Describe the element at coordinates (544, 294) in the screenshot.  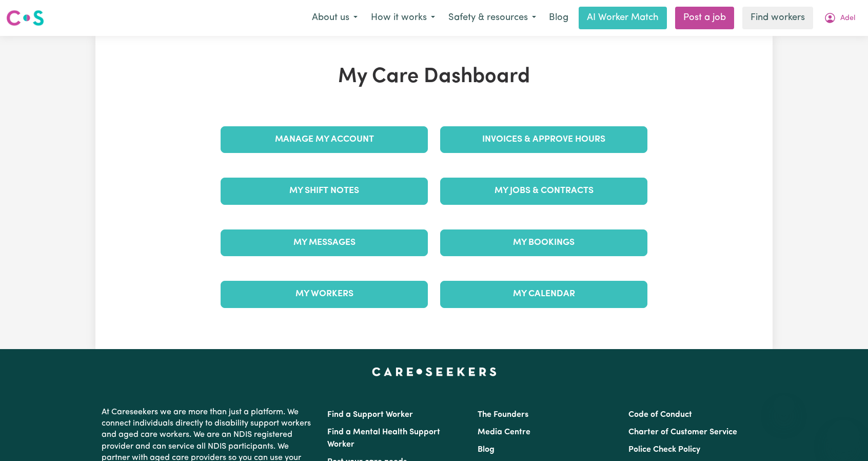
I see `a: My Calendar` at that location.